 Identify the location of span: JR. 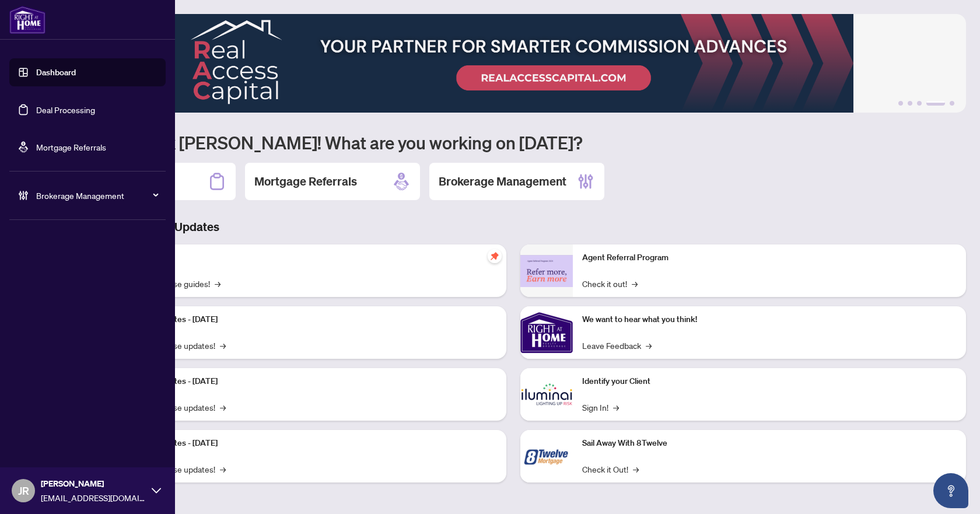
(23, 490).